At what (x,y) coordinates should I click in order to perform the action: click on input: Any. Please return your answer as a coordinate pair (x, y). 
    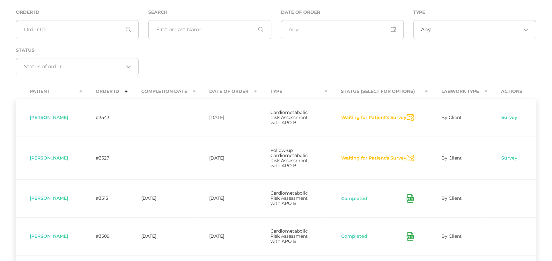
    Looking at the image, I should click on (342, 30).